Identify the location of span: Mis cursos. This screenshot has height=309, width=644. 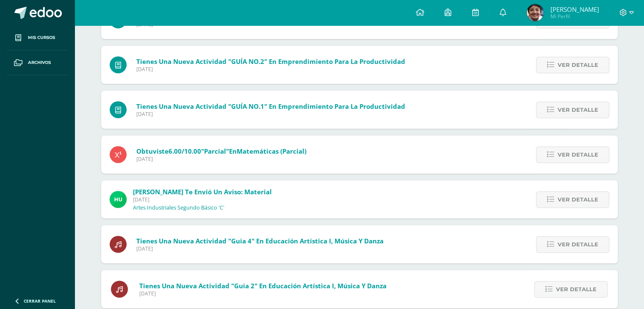
(42, 38).